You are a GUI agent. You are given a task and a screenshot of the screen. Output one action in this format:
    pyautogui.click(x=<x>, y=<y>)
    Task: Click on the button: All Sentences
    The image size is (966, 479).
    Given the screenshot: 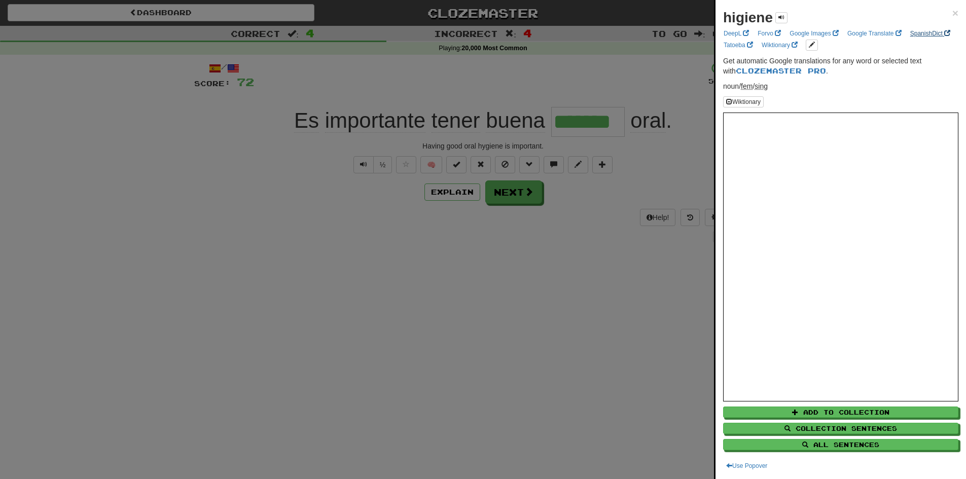 What is the action you would take?
    pyautogui.click(x=841, y=445)
    